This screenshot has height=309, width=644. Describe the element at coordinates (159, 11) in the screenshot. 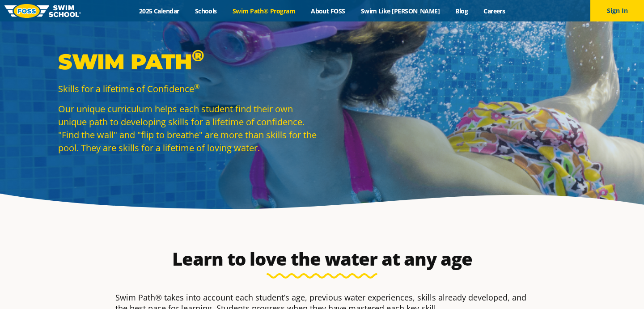

I see `a: 2025 Calendar` at that location.